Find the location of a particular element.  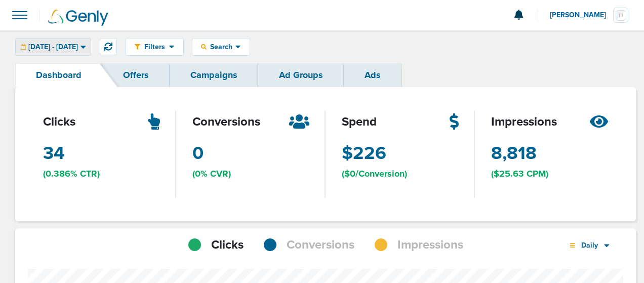

img: Genly is located at coordinates (78, 18).